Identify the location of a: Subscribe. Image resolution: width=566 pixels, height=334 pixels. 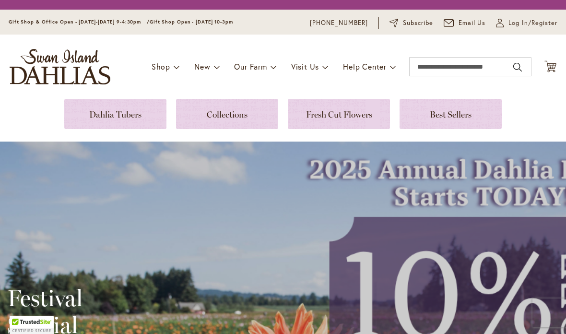
(411, 23).